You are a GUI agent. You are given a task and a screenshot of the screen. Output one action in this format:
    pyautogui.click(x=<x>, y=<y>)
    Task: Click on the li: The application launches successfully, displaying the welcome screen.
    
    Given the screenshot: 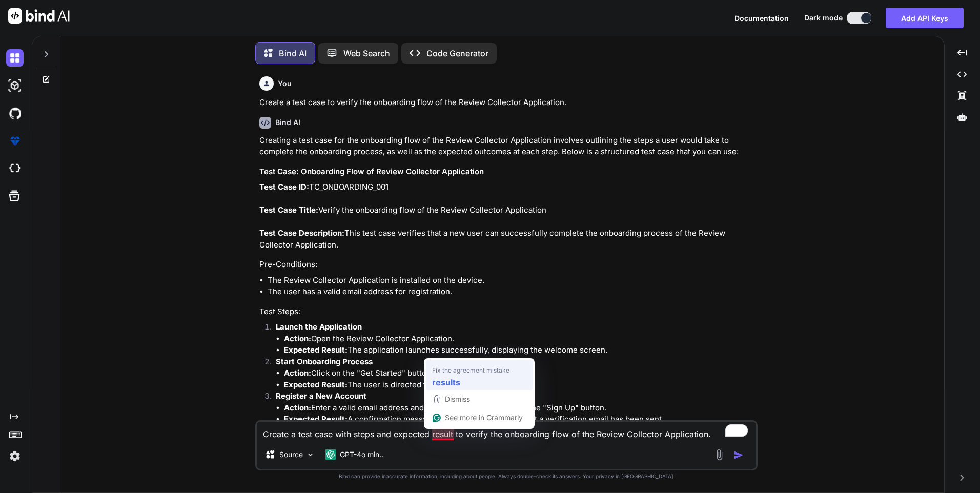 What is the action you would take?
    pyautogui.click(x=520, y=350)
    